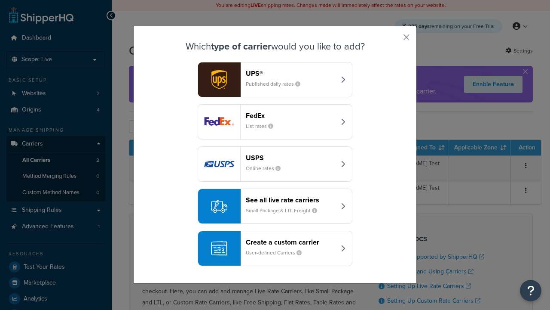 Image resolution: width=550 pixels, height=310 pixels. I want to click on button: ups logoUPS®Published daily rates, so click(275, 80).